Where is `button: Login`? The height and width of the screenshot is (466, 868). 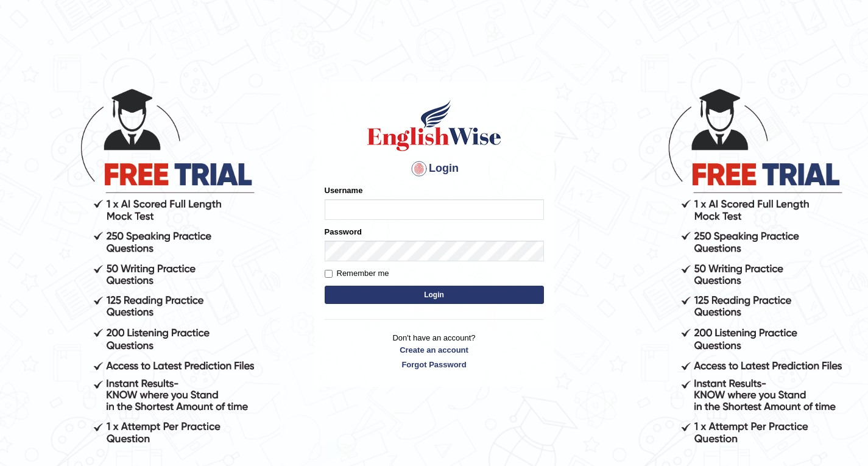 button: Login is located at coordinates (434, 295).